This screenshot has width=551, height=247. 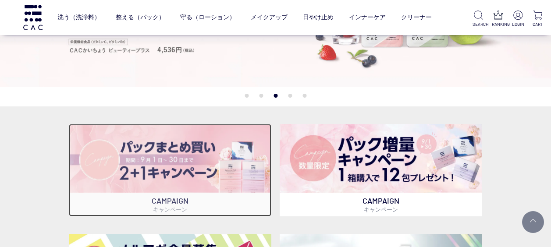 What do you see at coordinates (269, 18) in the screenshot?
I see `a: メイクアップ` at bounding box center [269, 18].